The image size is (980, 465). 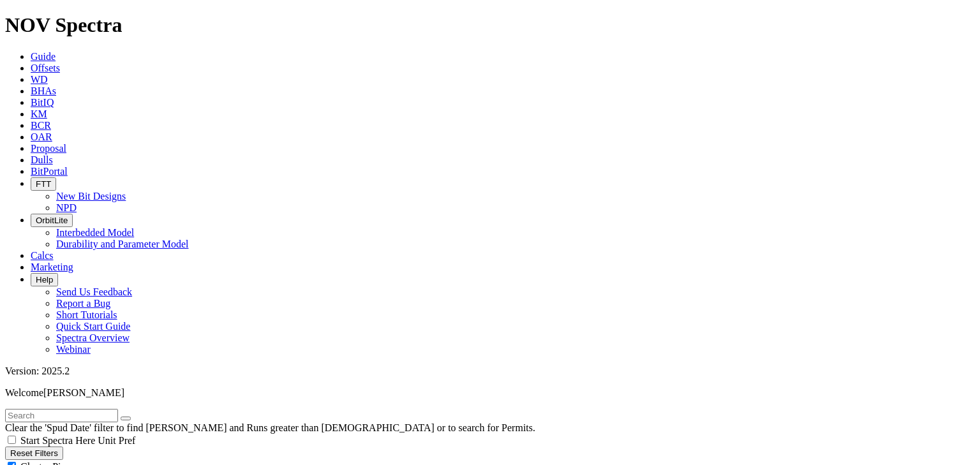 What do you see at coordinates (44, 280) in the screenshot?
I see `button: Help` at bounding box center [44, 280].